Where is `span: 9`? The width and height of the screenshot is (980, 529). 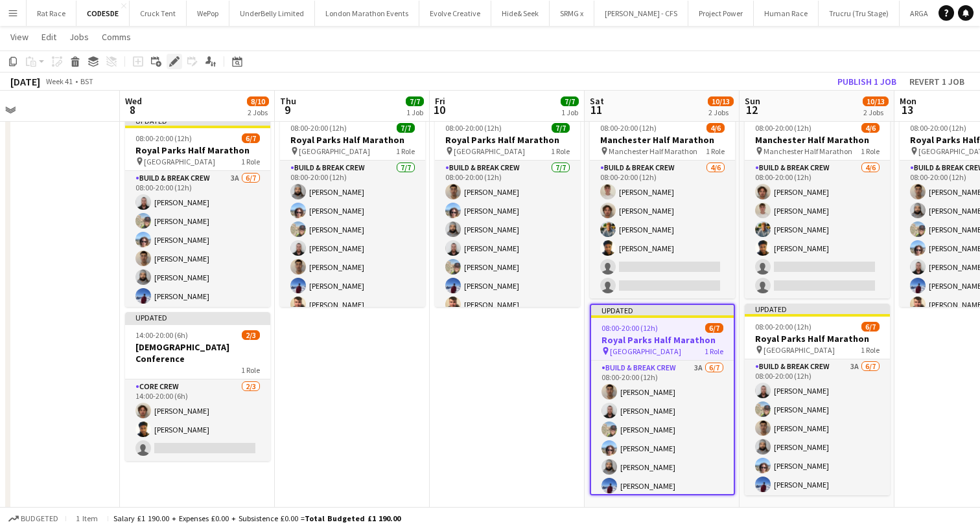 span: 9 is located at coordinates (287, 110).